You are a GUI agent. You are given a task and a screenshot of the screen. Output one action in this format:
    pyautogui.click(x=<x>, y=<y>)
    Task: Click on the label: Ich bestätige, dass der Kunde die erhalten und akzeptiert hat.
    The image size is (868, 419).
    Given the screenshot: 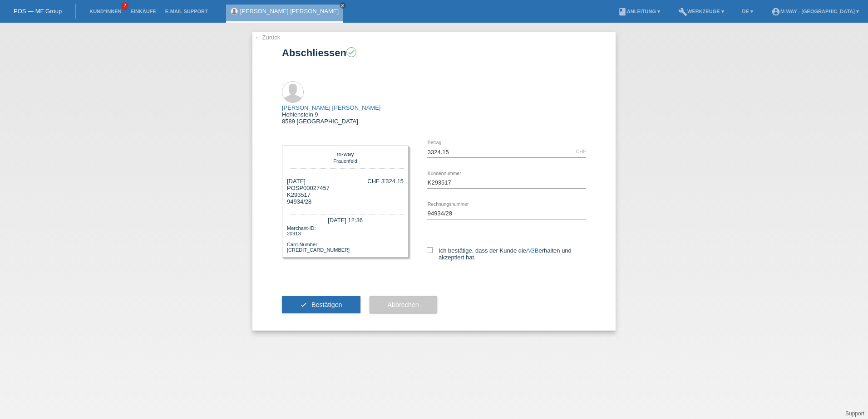 What is the action you would take?
    pyautogui.click(x=506, y=254)
    